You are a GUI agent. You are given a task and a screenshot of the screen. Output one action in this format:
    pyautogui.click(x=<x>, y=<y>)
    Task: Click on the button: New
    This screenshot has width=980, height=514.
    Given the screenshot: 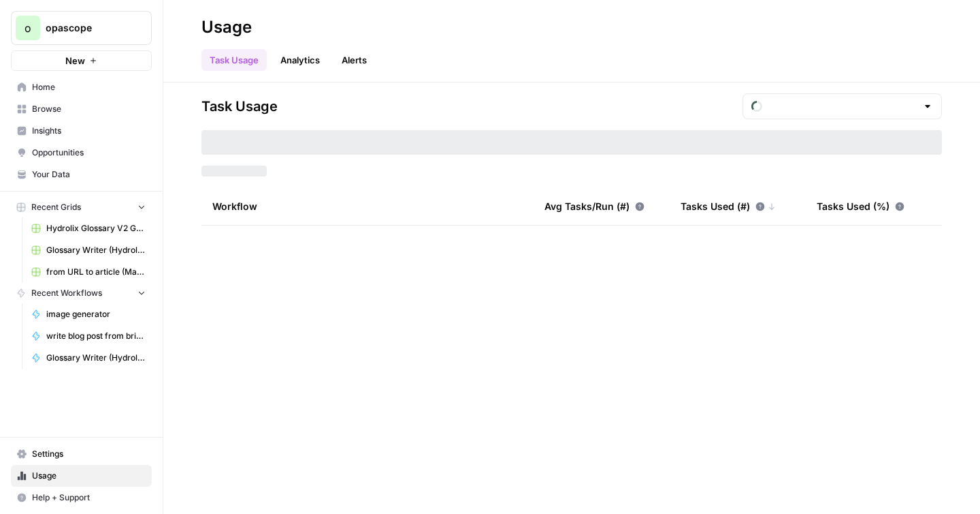 What is the action you would take?
    pyautogui.click(x=81, y=60)
    